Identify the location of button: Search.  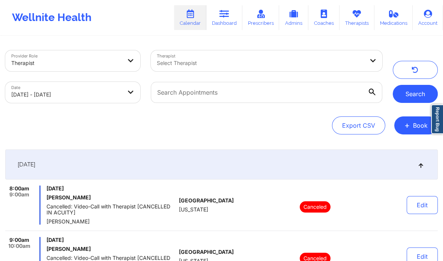
(416, 94).